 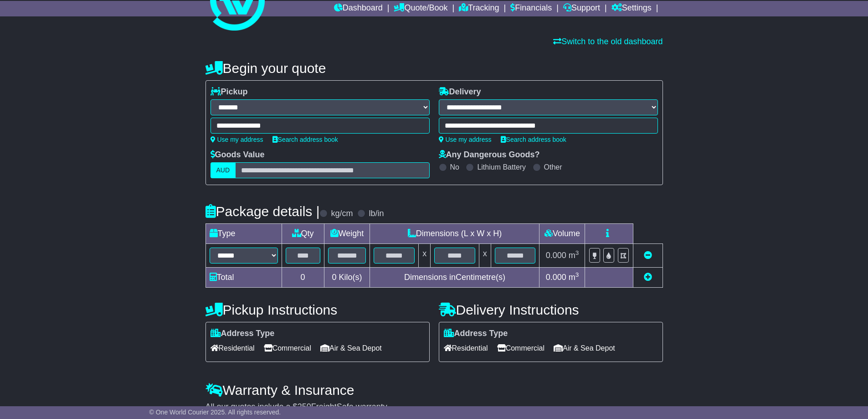 I want to click on td: 0, so click(x=302, y=278).